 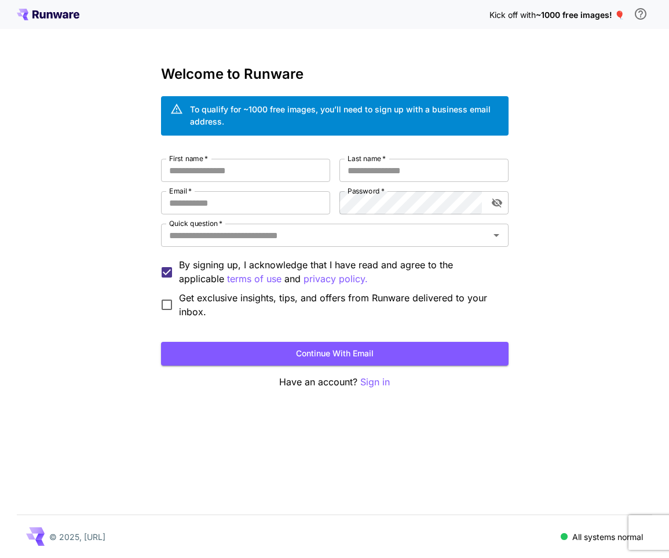 What do you see at coordinates (345, 115) in the screenshot?
I see `div: To qualify for ~1000 free images, you’ll need to sign up with a business email address.` at bounding box center [345, 115].